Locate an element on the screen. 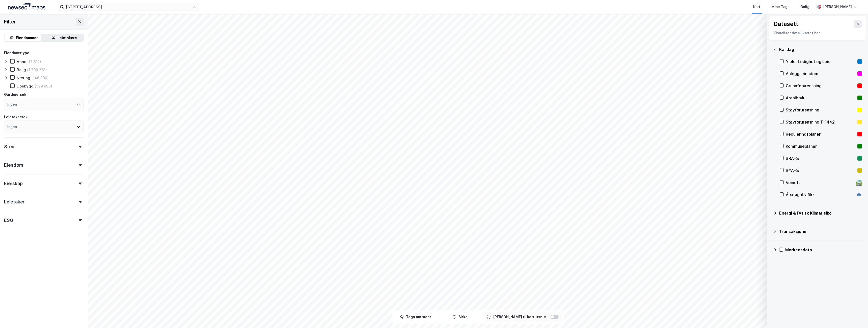  div: (7 512) is located at coordinates (35, 62).